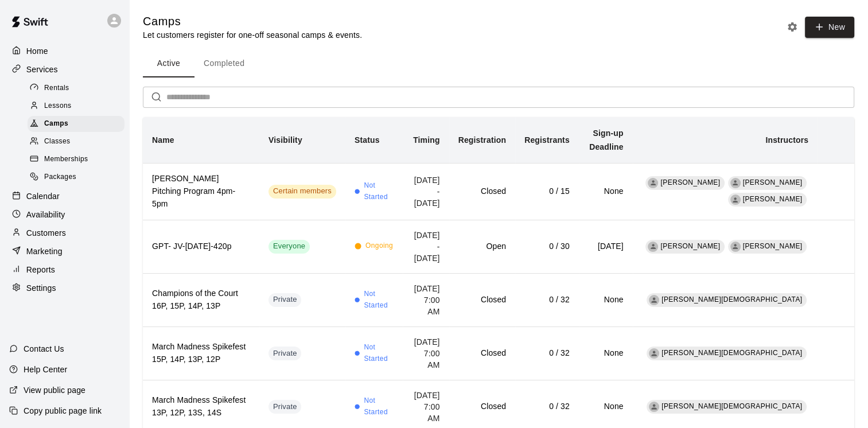  What do you see at coordinates (201, 406) in the screenshot?
I see `h6: March Madness Spikefest 13P, 12P, 13S, 14S` at bounding box center [201, 406].